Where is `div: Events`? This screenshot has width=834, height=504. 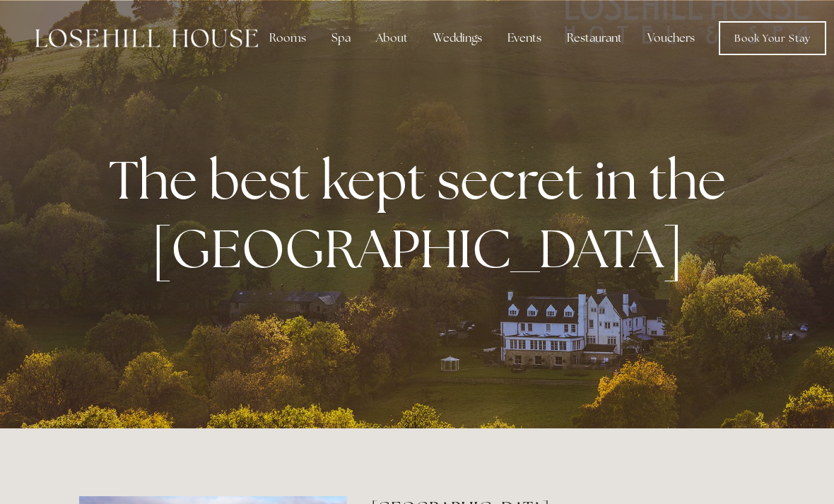 div: Events is located at coordinates (524, 38).